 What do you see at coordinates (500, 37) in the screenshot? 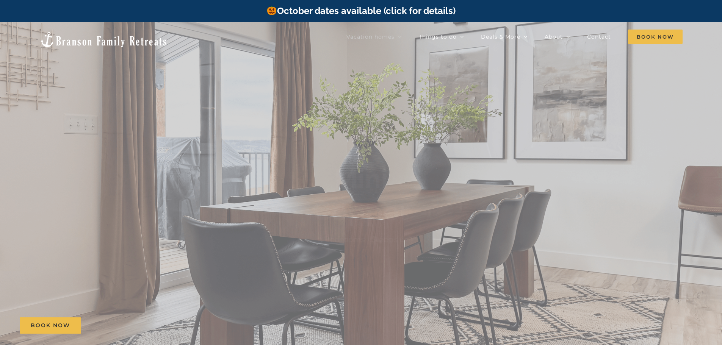
I see `span: Deals & More` at bounding box center [500, 37].